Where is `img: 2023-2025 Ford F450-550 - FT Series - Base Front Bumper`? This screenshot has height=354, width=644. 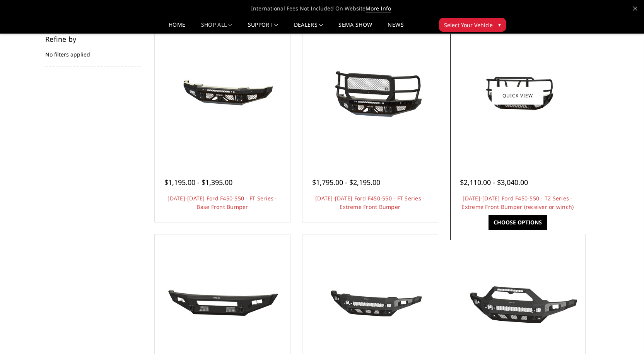
img: 2023-2025 Ford F450-550 - FT Series - Base Front Bumper is located at coordinates (222, 95).